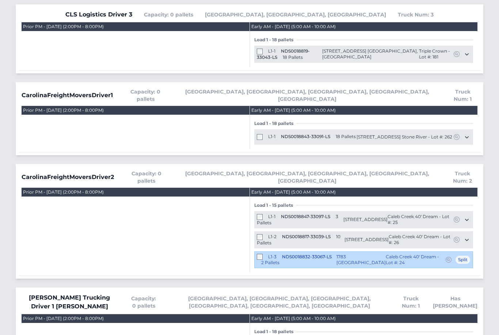 This screenshot has height=335, width=499. What do you see at coordinates (305, 136) in the screenshot?
I see `span: NDS0018843-33091-LS` at bounding box center [305, 136].